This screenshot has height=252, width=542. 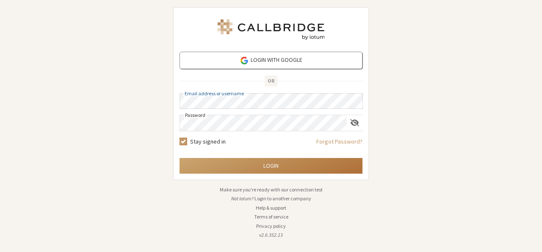 What do you see at coordinates (208, 141) in the screenshot?
I see `label: Stay signed in` at bounding box center [208, 141].